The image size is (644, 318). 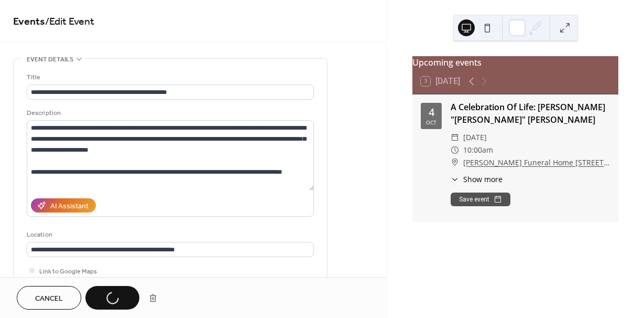 What do you see at coordinates (49, 297) in the screenshot?
I see `button: Cancel` at bounding box center [49, 297].